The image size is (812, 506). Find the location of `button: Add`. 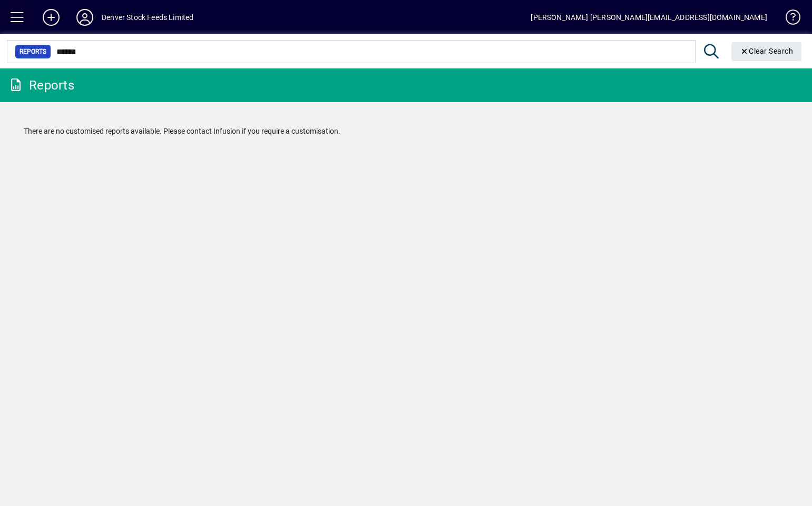

button: Add is located at coordinates (51, 17).